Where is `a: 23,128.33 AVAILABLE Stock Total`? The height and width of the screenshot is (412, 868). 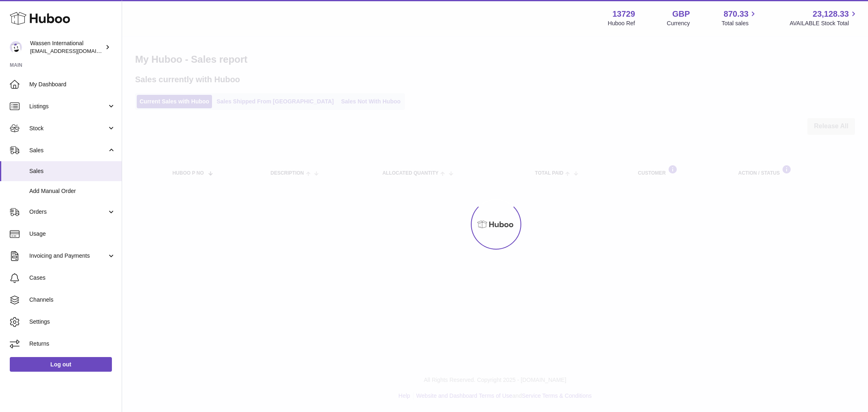 a: 23,128.33 AVAILABLE Stock Total is located at coordinates (824, 18).